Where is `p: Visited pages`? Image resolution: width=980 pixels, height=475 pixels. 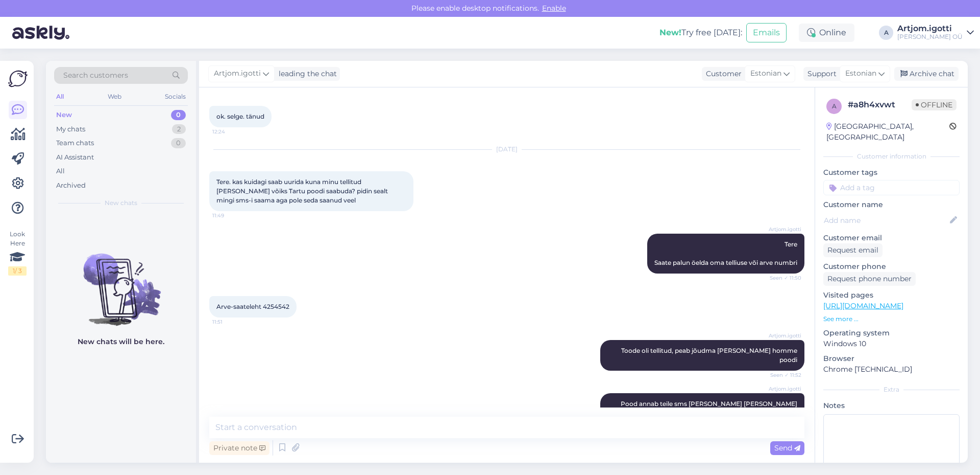 p: Visited pages is located at coordinates (892, 294).